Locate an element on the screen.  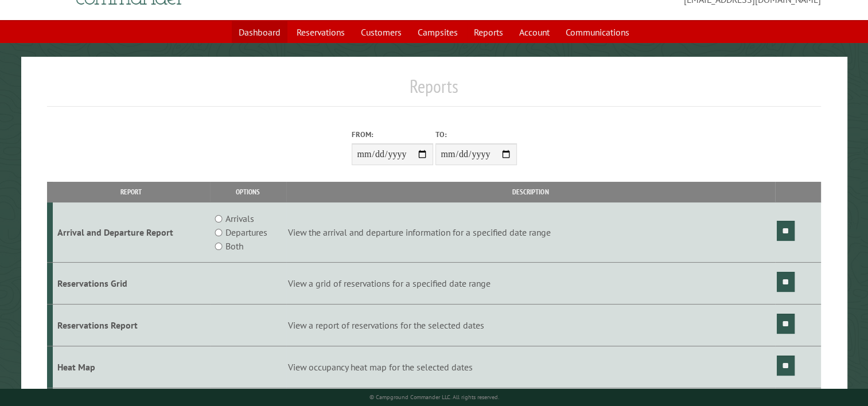
a: Dashboard is located at coordinates (259, 32).